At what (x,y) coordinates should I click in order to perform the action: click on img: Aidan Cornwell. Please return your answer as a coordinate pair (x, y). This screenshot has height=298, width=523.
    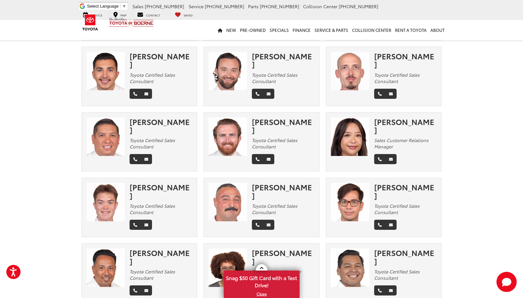
    Looking at the image, I should click on (228, 137).